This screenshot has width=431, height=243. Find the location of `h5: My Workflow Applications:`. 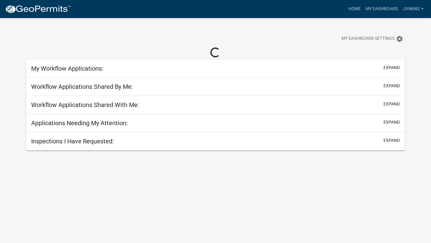

h5: My Workflow Applications: is located at coordinates (67, 68).